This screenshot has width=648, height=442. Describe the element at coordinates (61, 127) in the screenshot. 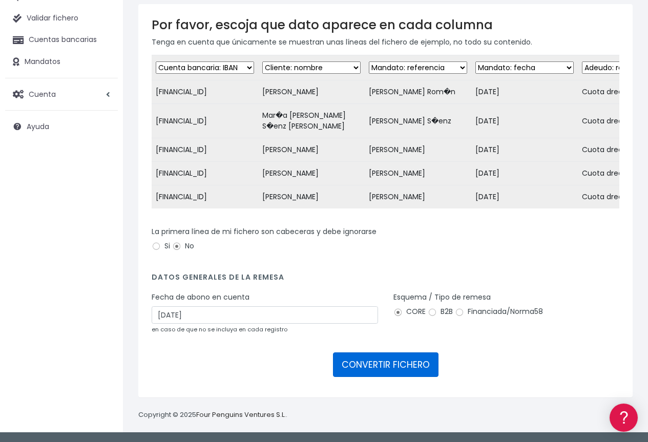

I see `a: Ayuda` at that location.